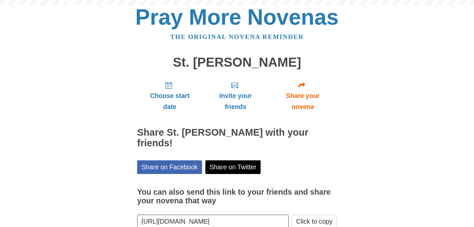 The image size is (474, 227). I want to click on a: The original novena reminder, so click(237, 37).